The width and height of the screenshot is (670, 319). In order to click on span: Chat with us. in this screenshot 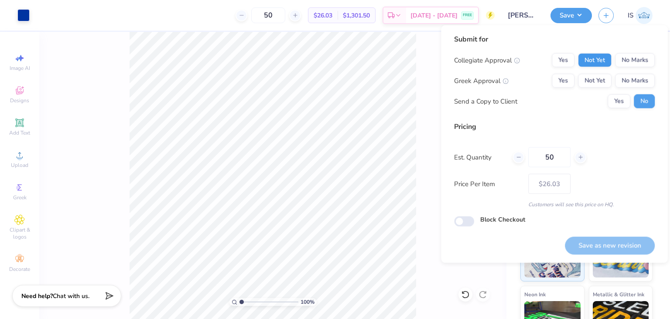, I will do `click(71, 295)`.